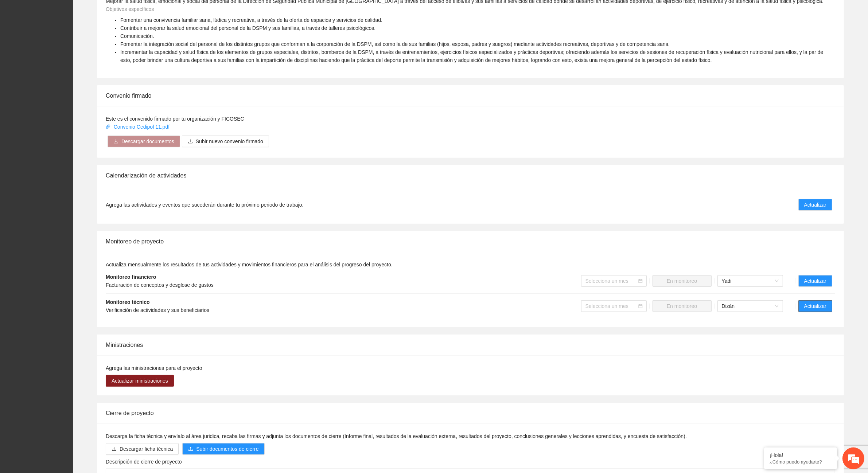 Image resolution: width=868 pixels, height=473 pixels. What do you see at coordinates (229, 141) in the screenshot?
I see `span: Subir nuevo convenio firmado` at bounding box center [229, 141].